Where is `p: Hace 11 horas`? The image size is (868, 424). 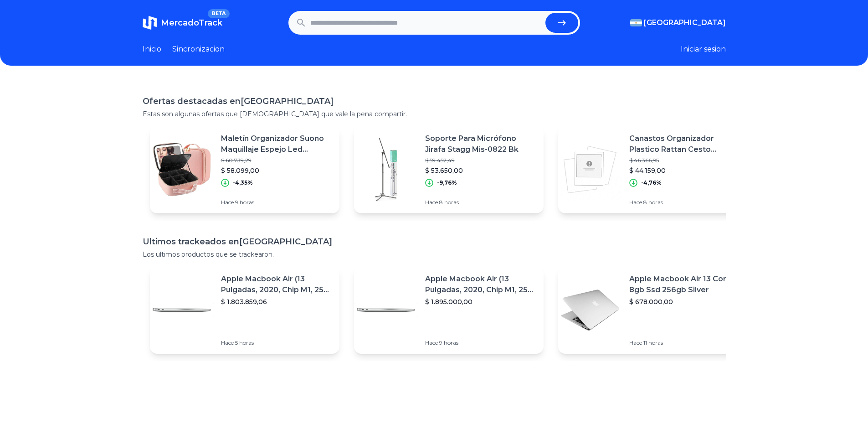 p: Hace 11 horas is located at coordinates (684, 343).